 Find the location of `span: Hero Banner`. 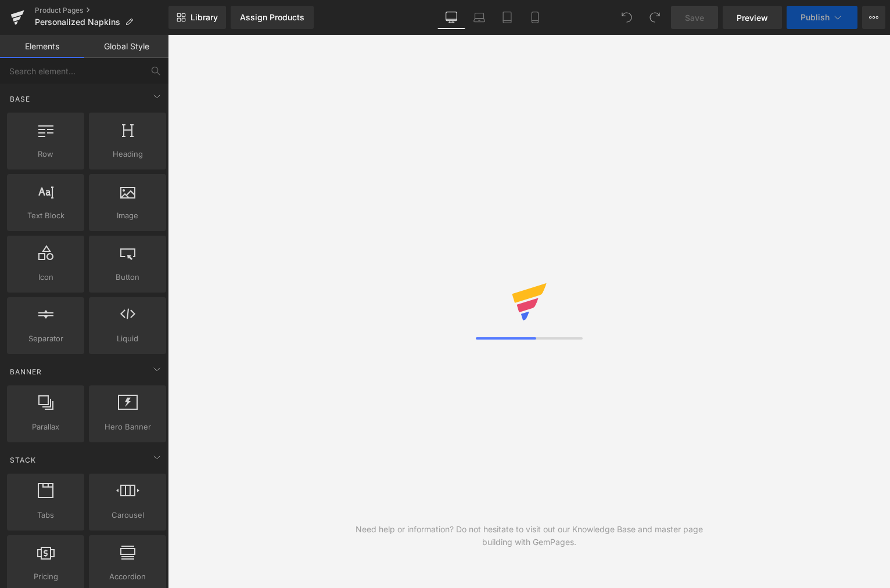

span: Hero Banner is located at coordinates (127, 426).